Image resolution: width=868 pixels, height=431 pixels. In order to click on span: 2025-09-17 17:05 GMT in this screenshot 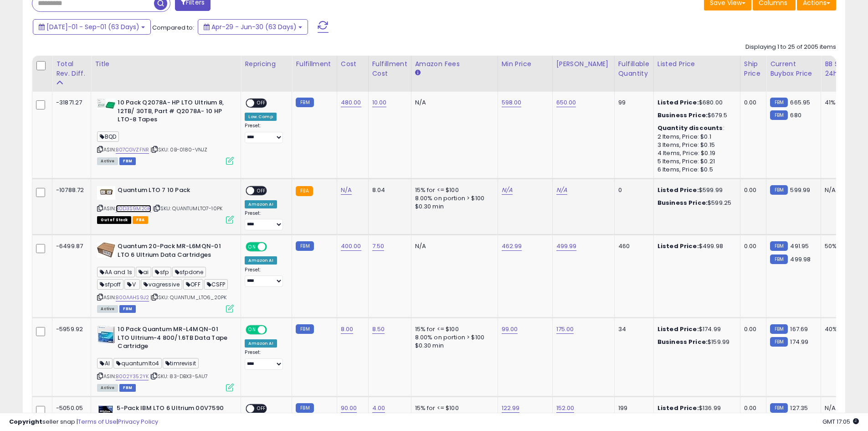, I will do `click(840, 421)`.